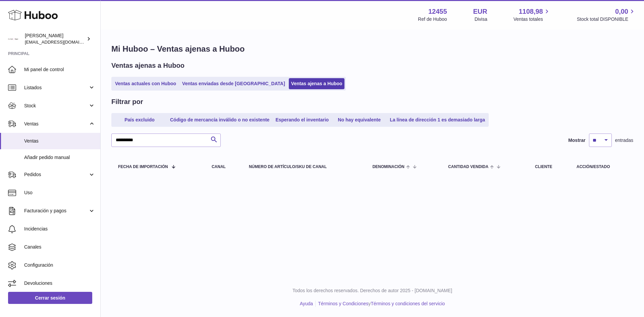  What do you see at coordinates (602, 167) in the screenshot?
I see `div: Acción/Estado` at bounding box center [602, 167].